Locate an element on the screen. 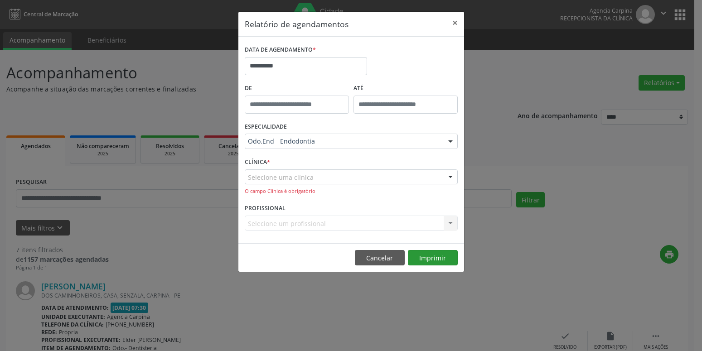 The height and width of the screenshot is (351, 702). label: CLÍNICA is located at coordinates (258, 162).